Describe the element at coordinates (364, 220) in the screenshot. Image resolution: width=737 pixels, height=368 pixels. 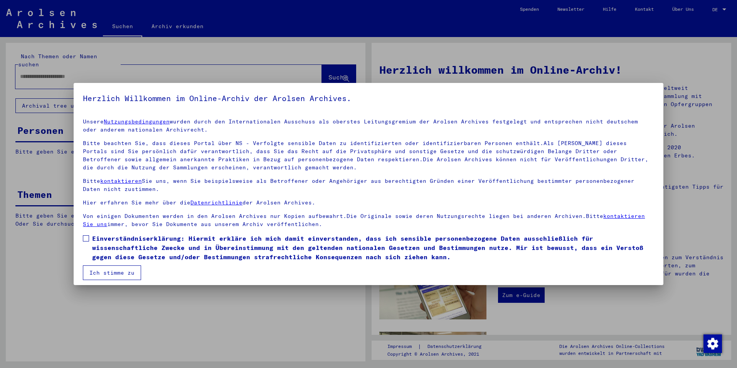
I see `a: kontaktieren Sie uns` at that location.